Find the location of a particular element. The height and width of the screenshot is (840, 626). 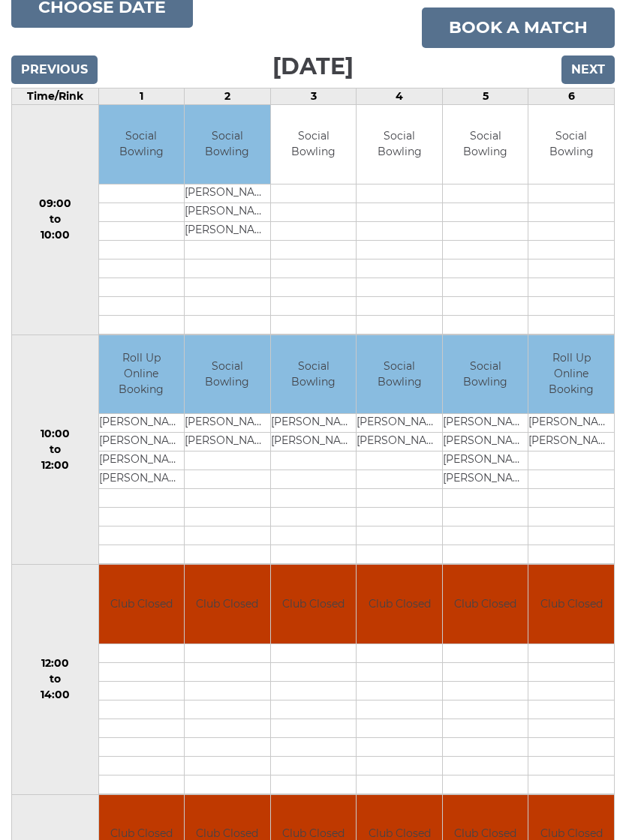

td: 4 is located at coordinates (399, 97).